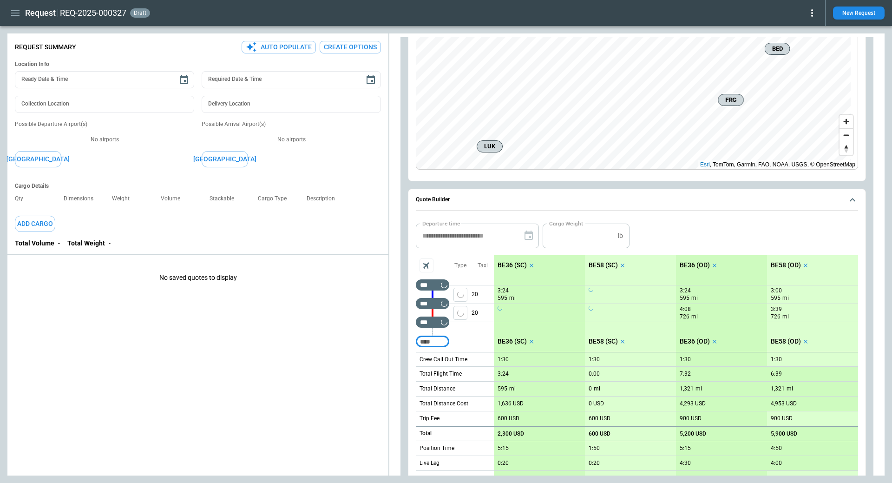  What do you see at coordinates (633, 98) in the screenshot?
I see `canvas: Map` at bounding box center [633, 98].